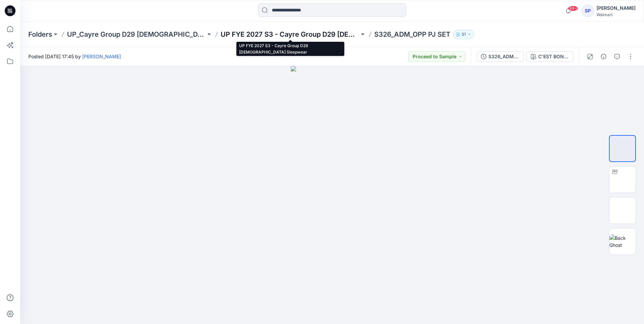  What do you see at coordinates (463, 34) in the screenshot?
I see `p: 31` at bounding box center [463, 34].